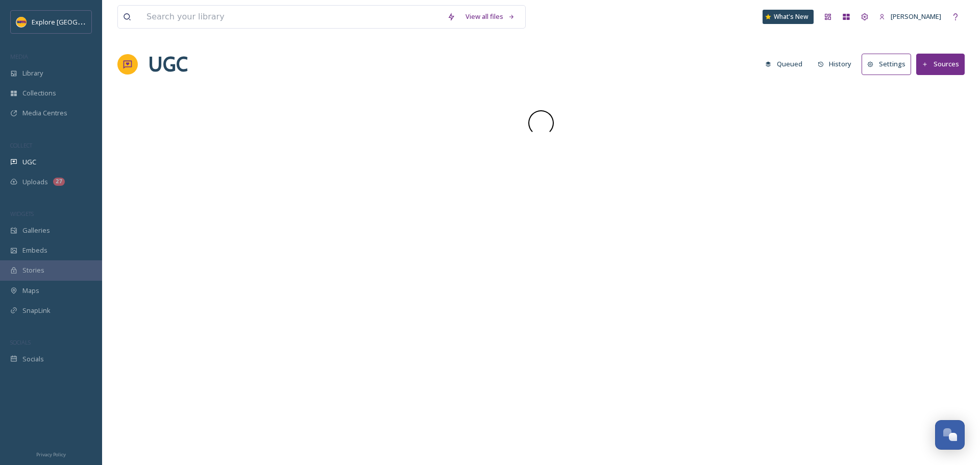  Describe the element at coordinates (490, 17) in the screenshot. I see `div: View all files` at that location.